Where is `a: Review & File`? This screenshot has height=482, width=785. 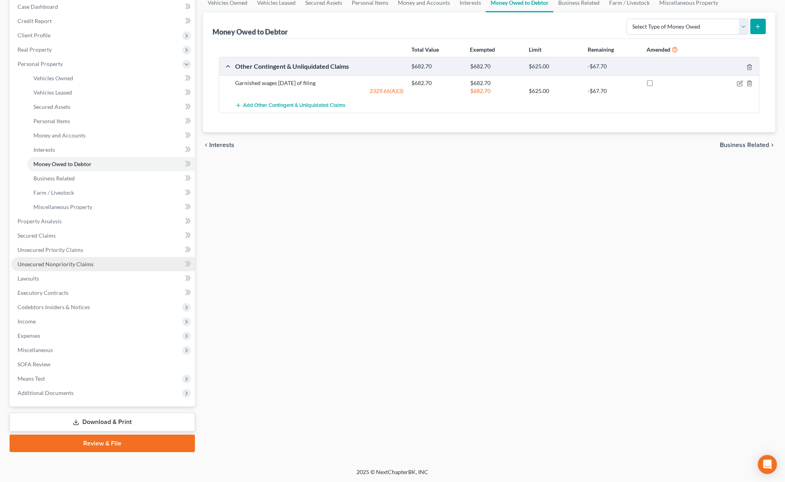
a: Review & File is located at coordinates (102, 444).